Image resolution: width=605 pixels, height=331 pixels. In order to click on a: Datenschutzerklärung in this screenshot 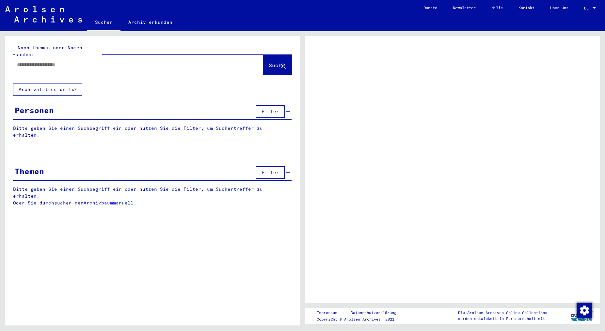, I will do `click(375, 313)`.